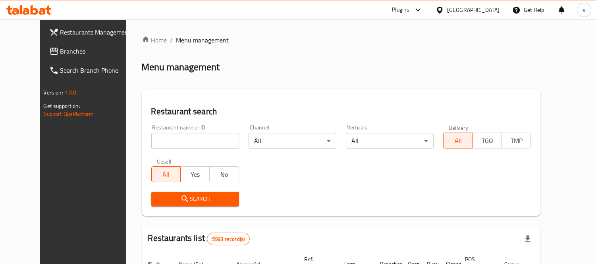 The width and height of the screenshot is (596, 264). I want to click on a: Support.OpsPlatform, so click(69, 114).